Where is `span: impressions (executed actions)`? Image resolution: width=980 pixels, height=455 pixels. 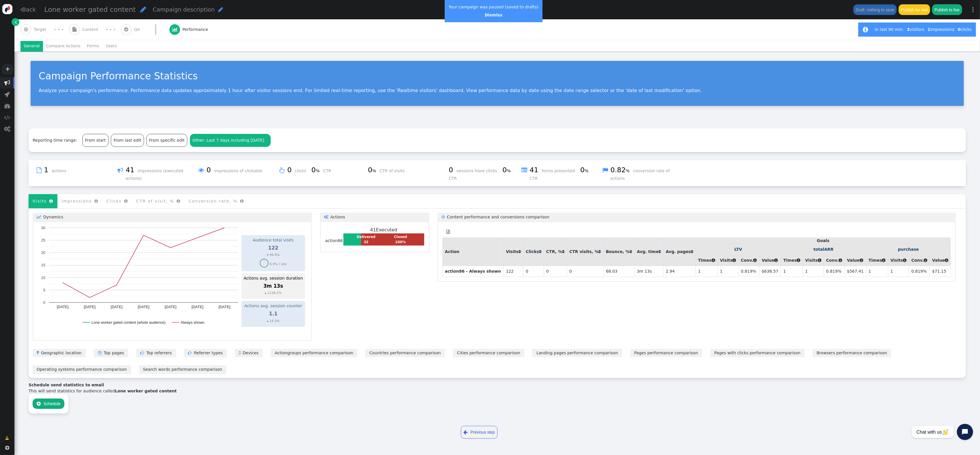
span: impressions (executed actions) is located at coordinates (154, 175).